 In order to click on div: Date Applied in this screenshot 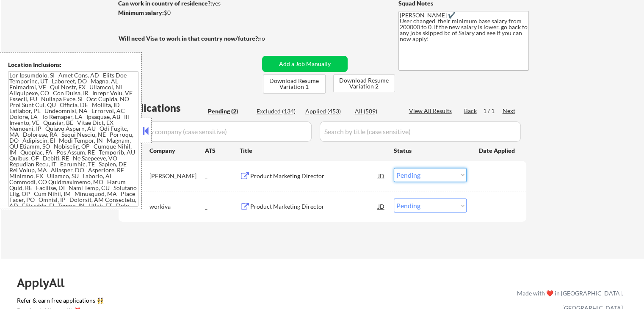, I will do `click(498, 151)`.